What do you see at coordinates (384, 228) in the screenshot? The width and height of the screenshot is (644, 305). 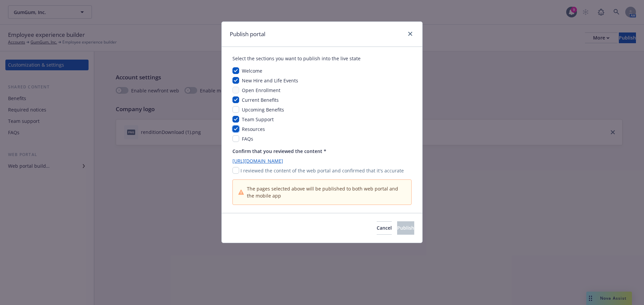 I see `button: Cancel` at bounding box center [384, 228].